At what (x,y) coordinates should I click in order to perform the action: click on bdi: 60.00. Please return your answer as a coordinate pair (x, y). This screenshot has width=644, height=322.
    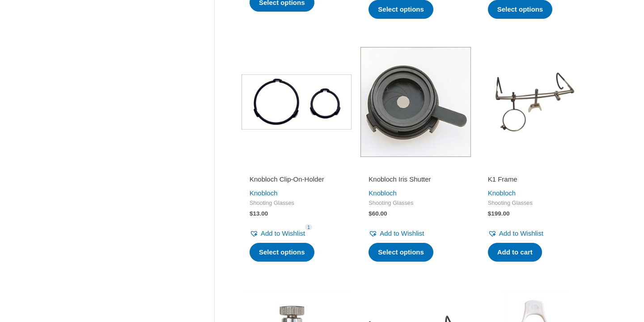
    Looking at the image, I should click on (377, 213).